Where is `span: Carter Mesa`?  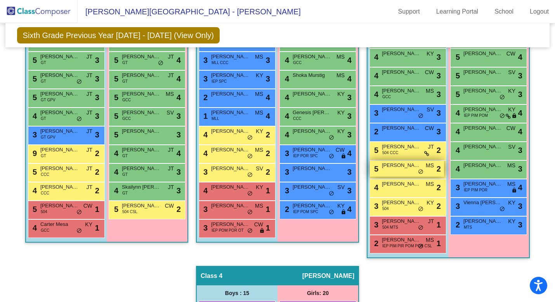
span: Carter Mesa is located at coordinates (60, 225).